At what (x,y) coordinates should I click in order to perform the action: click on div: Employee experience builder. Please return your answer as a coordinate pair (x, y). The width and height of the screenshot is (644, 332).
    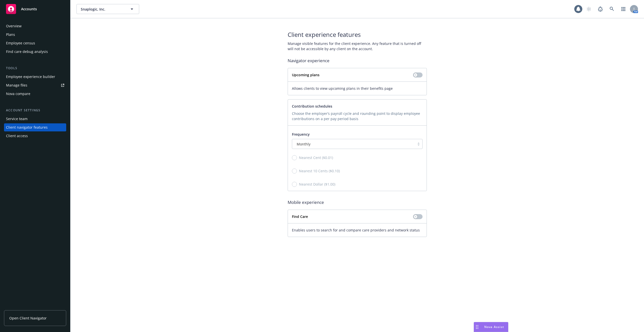
    Looking at the image, I should click on (30, 77).